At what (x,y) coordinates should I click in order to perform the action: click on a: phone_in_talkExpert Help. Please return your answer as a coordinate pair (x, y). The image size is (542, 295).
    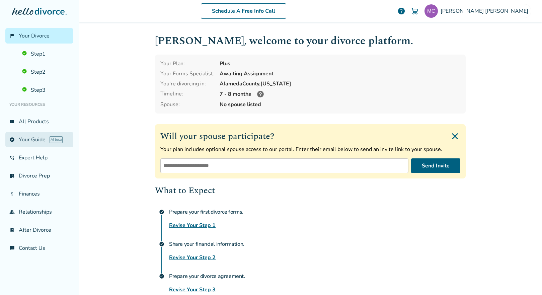
    Looking at the image, I should click on (39, 158).